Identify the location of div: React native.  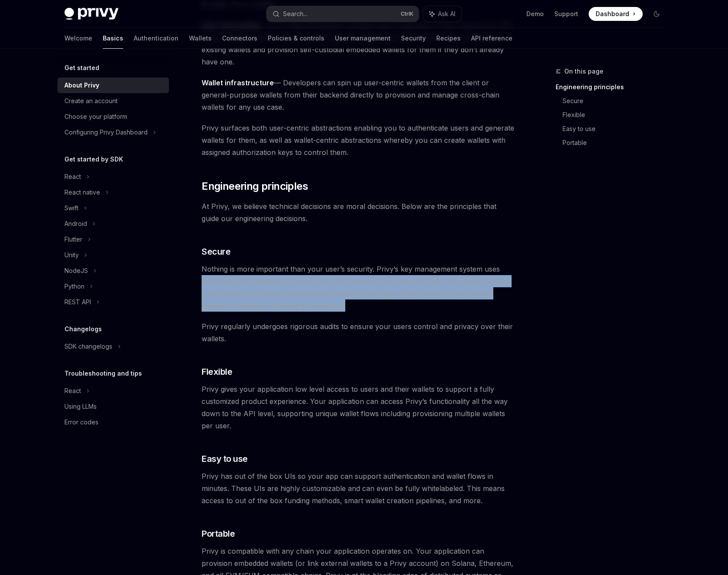
(82, 193).